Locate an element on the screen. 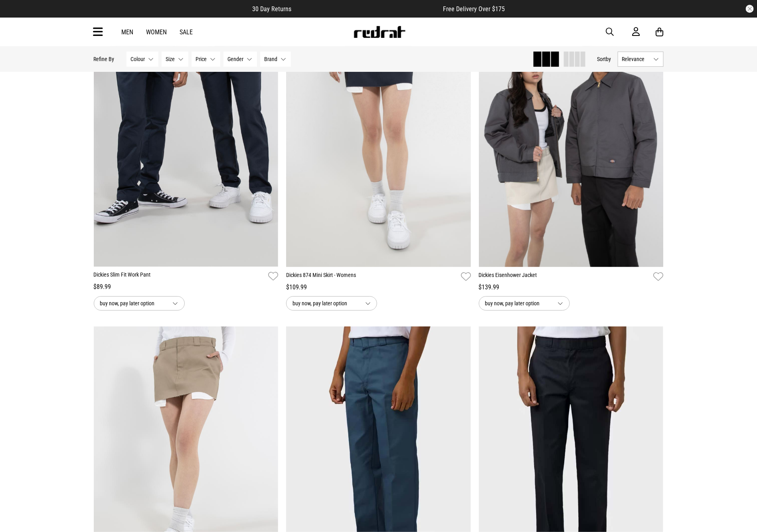 The image size is (757, 532). span: 30 Day Returns is located at coordinates (272, 9).